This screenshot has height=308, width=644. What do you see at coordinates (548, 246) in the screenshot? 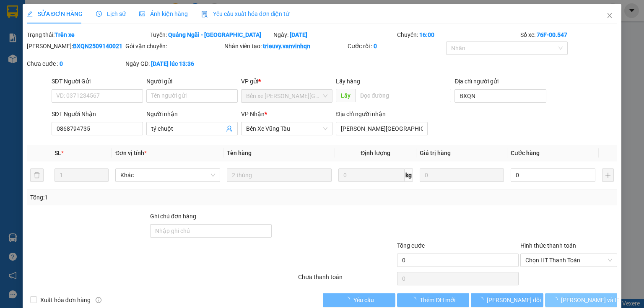
I see `label: Hình thức thanh toán` at bounding box center [548, 246].